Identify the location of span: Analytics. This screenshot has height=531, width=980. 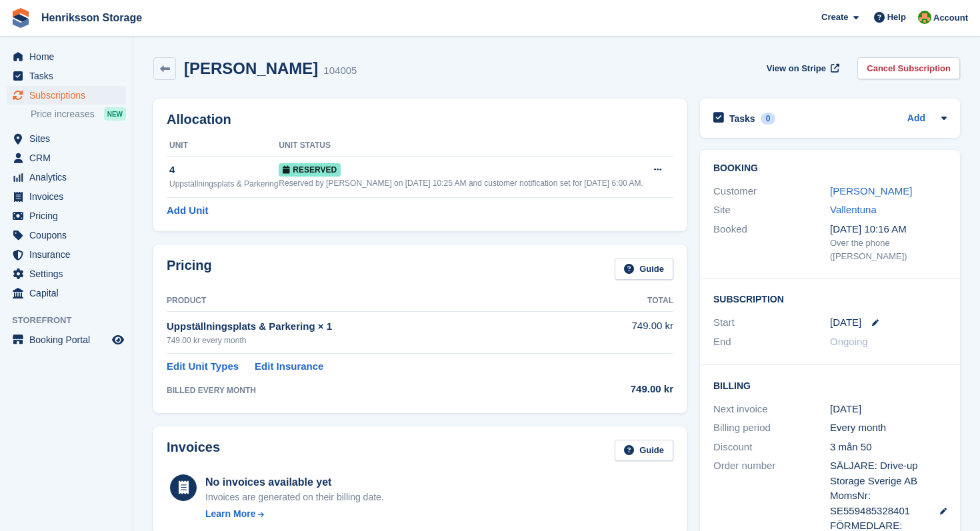
(69, 177).